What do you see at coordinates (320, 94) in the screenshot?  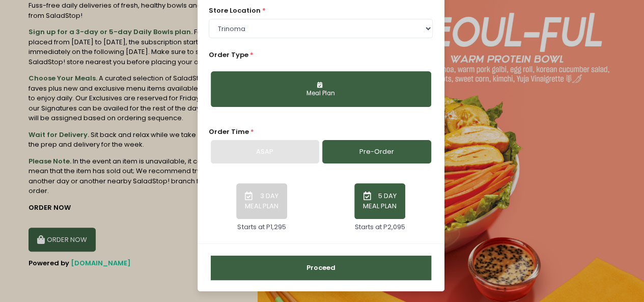 I see `div: Meal Plan` at bounding box center [320, 94].